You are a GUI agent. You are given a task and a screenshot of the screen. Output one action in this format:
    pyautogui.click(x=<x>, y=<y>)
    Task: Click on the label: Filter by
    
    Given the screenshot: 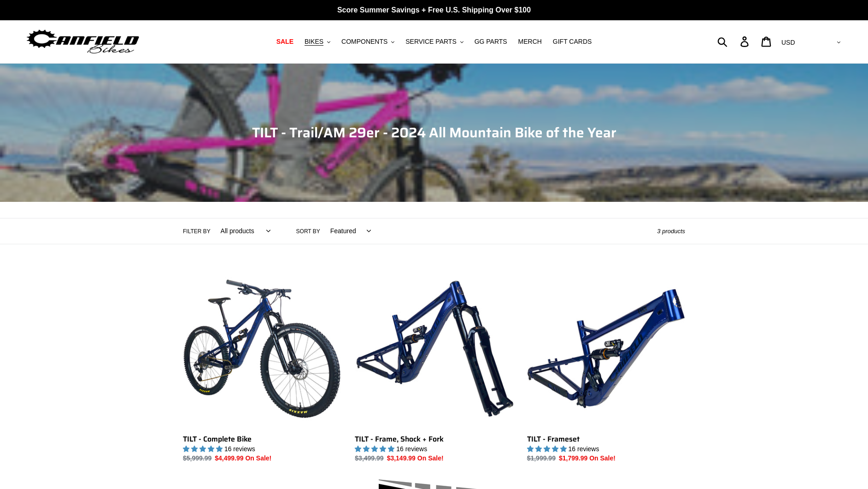 What is the action you would take?
    pyautogui.click(x=196, y=232)
    